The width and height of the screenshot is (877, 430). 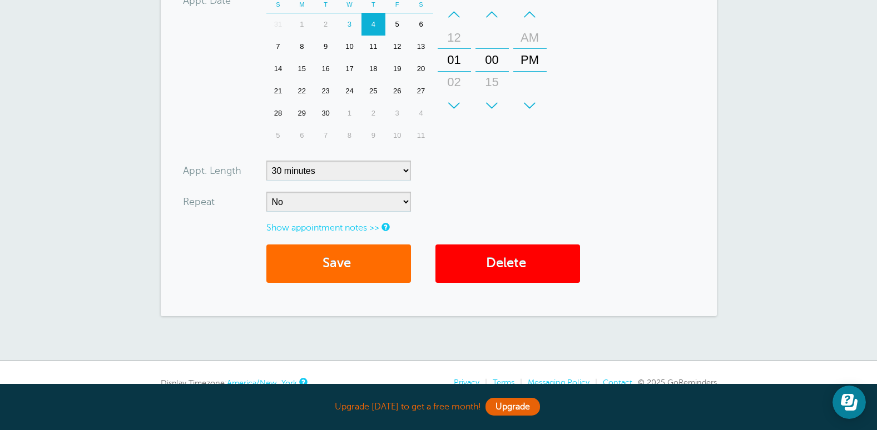 I want to click on div: Friday, September 19, so click(x=397, y=69).